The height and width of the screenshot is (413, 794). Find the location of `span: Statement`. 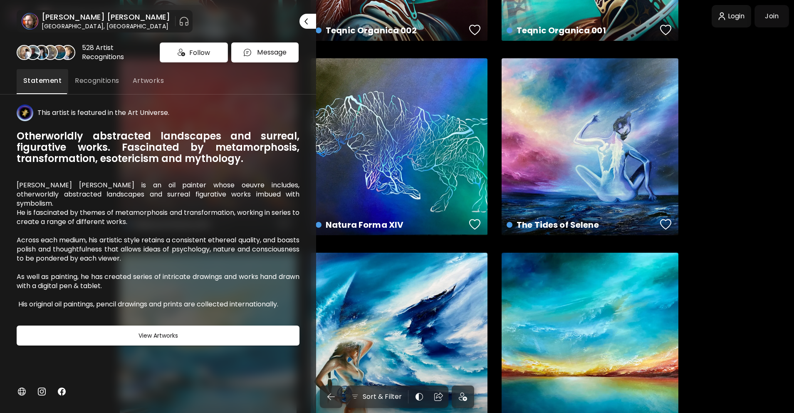

span: Statement is located at coordinates (42, 81).